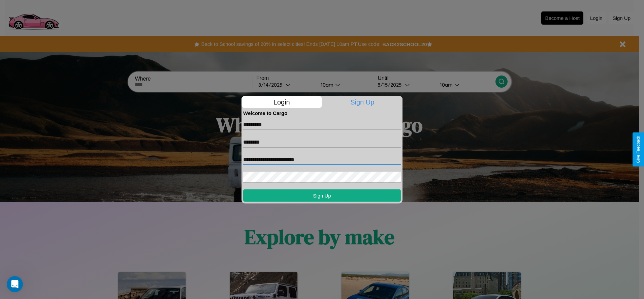  What do you see at coordinates (362, 102) in the screenshot?
I see `p: Sign Up` at bounding box center [362, 102].